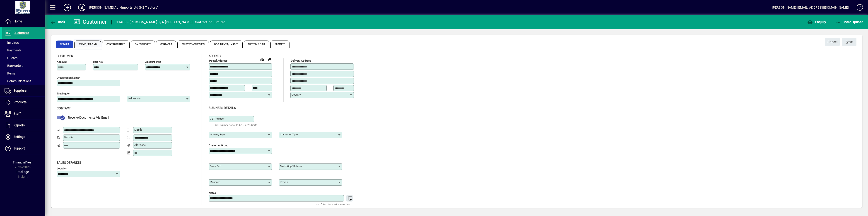  Describe the element at coordinates (82, 7) in the screenshot. I see `button: Profile` at that location.